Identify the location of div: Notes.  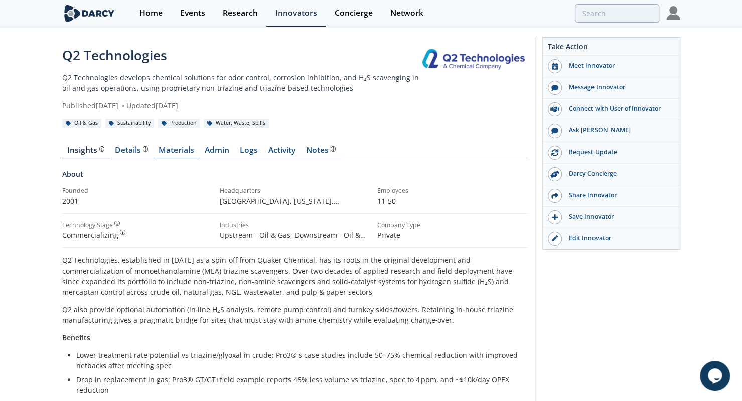
(320, 150).